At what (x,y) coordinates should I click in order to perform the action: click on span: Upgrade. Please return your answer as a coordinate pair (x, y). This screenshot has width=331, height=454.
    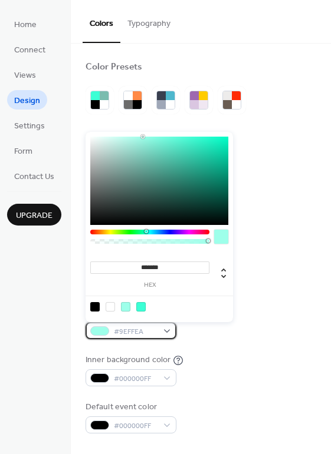
    Looking at the image, I should click on (34, 216).